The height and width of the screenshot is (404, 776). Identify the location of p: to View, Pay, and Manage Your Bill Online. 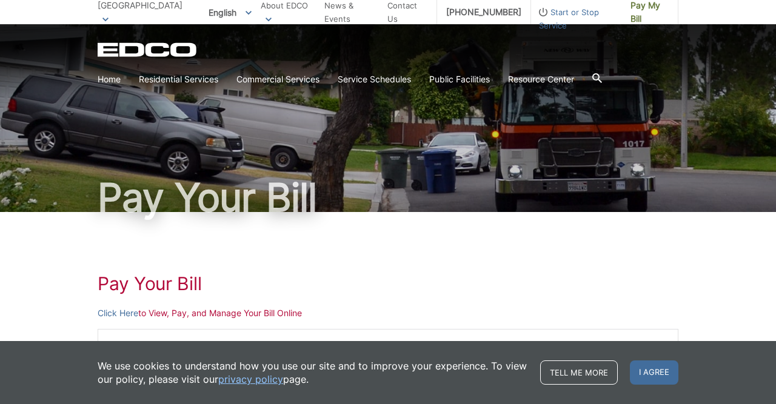
(388, 313).